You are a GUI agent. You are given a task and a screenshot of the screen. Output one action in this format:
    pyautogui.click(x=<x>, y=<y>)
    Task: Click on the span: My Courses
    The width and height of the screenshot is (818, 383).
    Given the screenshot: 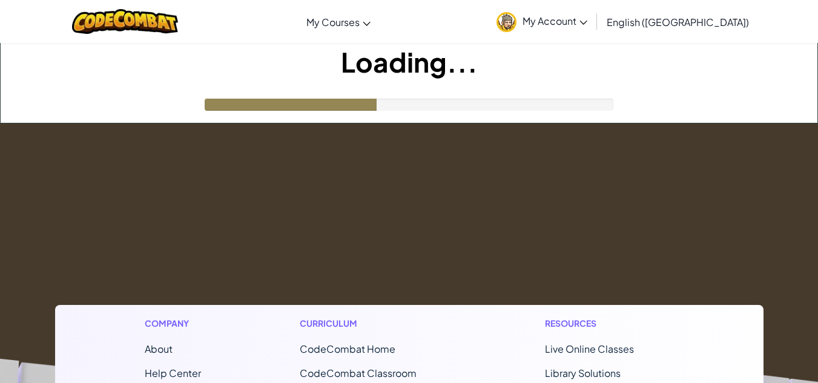 What is the action you would take?
    pyautogui.click(x=333, y=22)
    